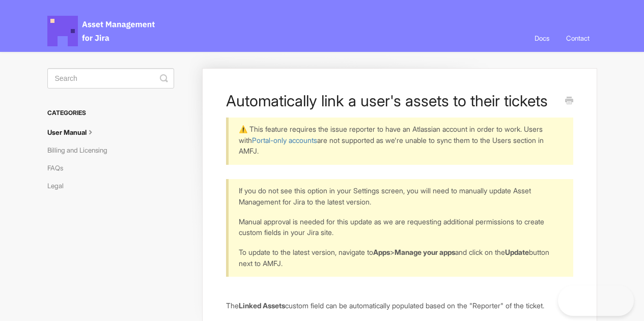 This screenshot has height=321, width=644. Describe the element at coordinates (262, 305) in the screenshot. I see `b: Linked Assets` at that location.